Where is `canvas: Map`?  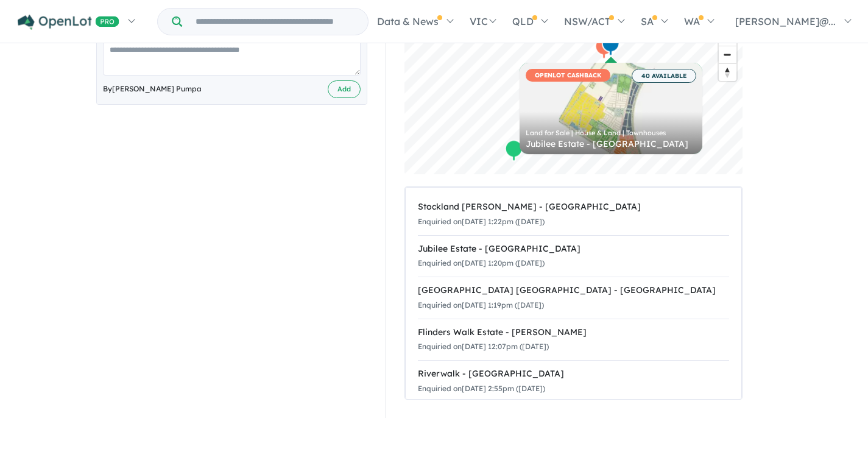 canvas: Map is located at coordinates (573, 98).